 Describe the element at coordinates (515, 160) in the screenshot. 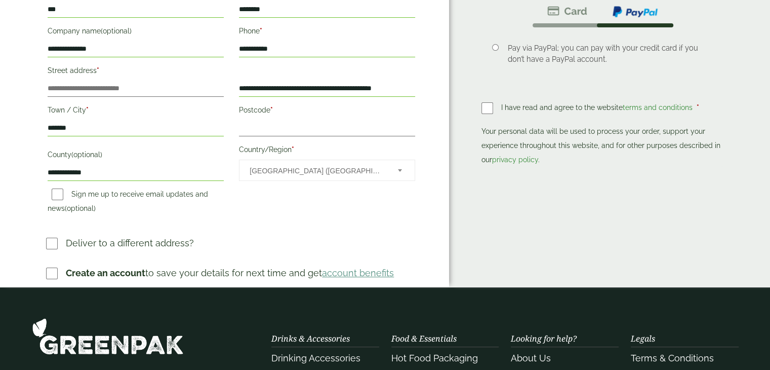

I see `a: privacy policy` at that location.